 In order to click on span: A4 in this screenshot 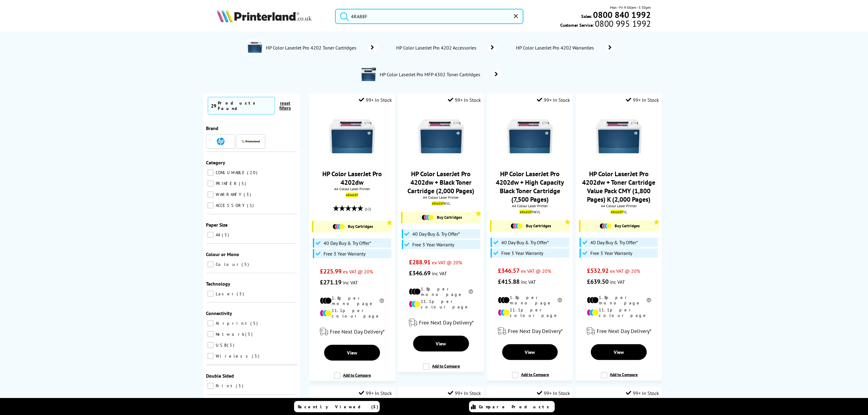, I will do `click(218, 235)`.